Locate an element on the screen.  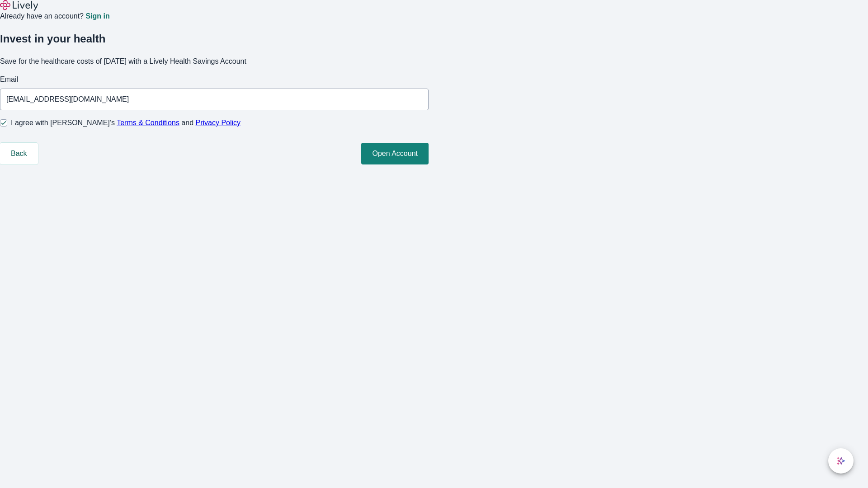
svg: Lively AI Assistant is located at coordinates (841, 461).